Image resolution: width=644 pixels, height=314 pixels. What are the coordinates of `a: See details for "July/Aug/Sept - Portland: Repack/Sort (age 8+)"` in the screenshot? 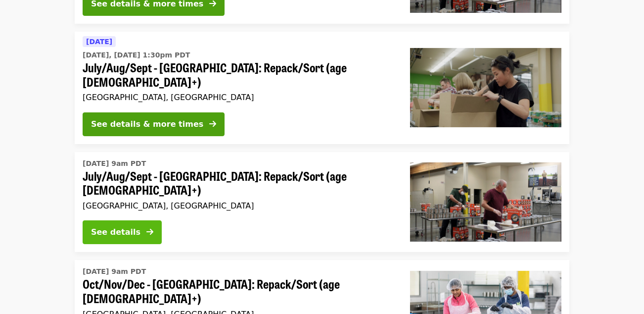 It's located at (322, 87).